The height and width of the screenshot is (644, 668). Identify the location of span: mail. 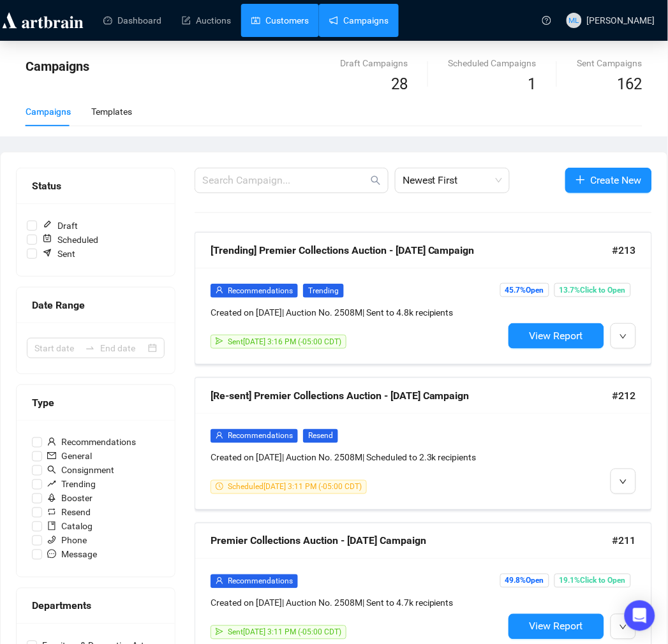
(52, 456).